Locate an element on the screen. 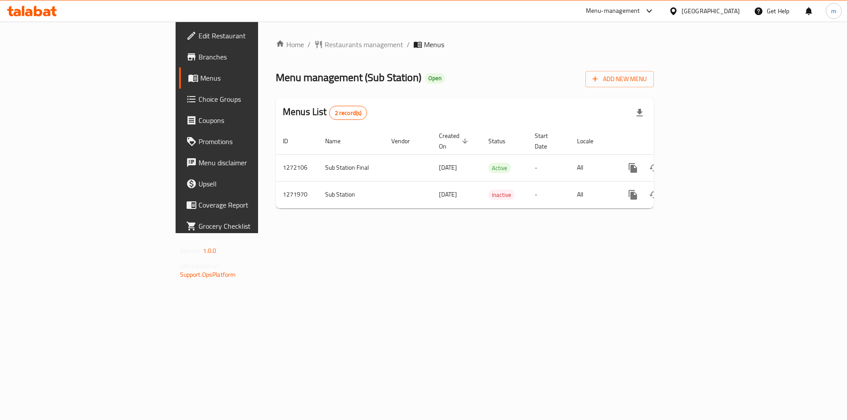 Image resolution: width=847 pixels, height=420 pixels. a: Support.OpsPlatform is located at coordinates (208, 275).